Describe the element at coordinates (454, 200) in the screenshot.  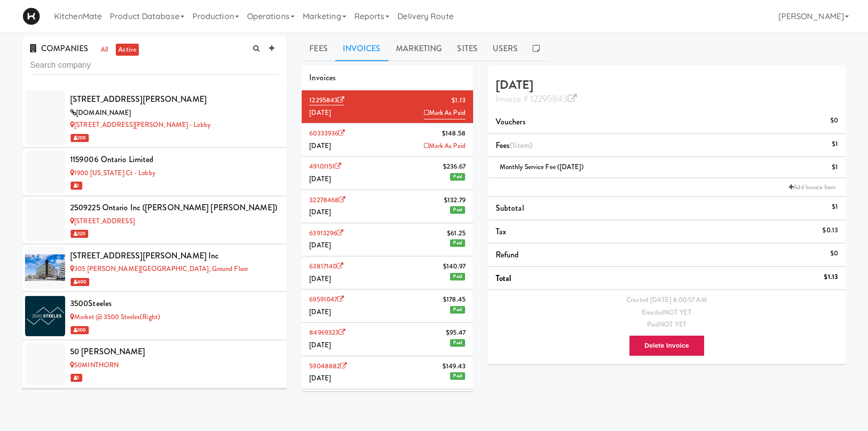
I see `span: $132.79` at that location.